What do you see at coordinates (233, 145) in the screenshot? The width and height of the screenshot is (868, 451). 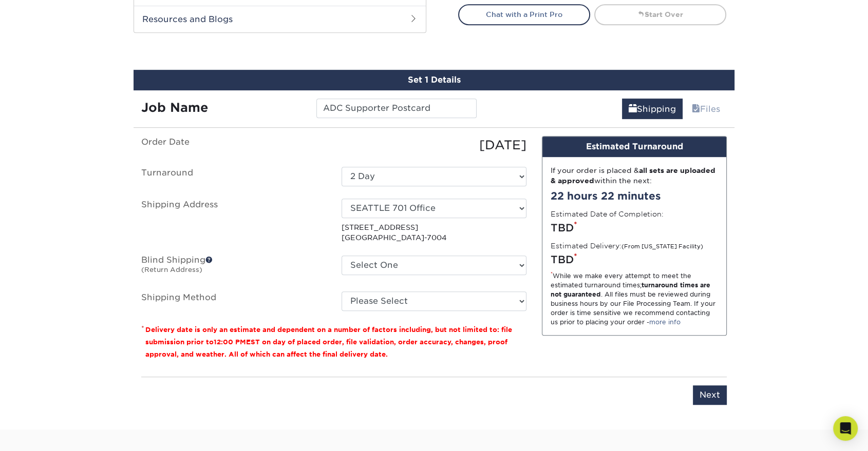 I see `label: Order Date` at bounding box center [233, 145].